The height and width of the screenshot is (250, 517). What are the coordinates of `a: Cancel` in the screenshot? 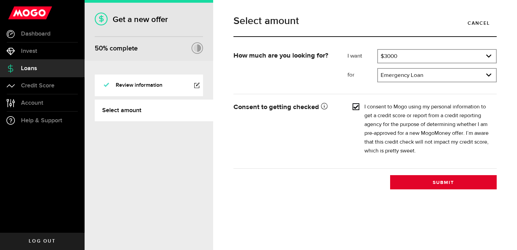 It's located at (478, 23).